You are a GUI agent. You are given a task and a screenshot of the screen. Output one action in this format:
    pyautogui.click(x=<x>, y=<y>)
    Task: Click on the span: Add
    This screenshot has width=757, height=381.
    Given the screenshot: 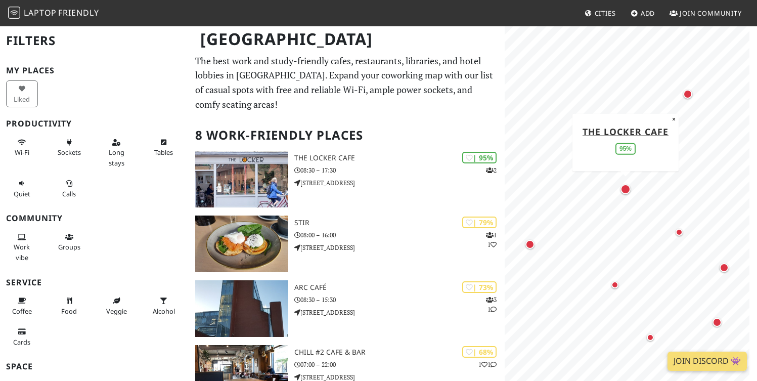 What is the action you would take?
    pyautogui.click(x=648, y=13)
    